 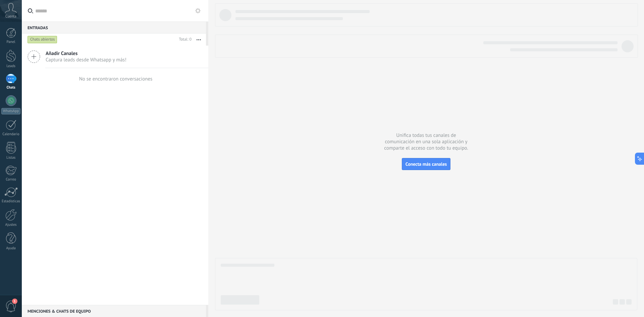 I want to click on span: 1, so click(x=15, y=301).